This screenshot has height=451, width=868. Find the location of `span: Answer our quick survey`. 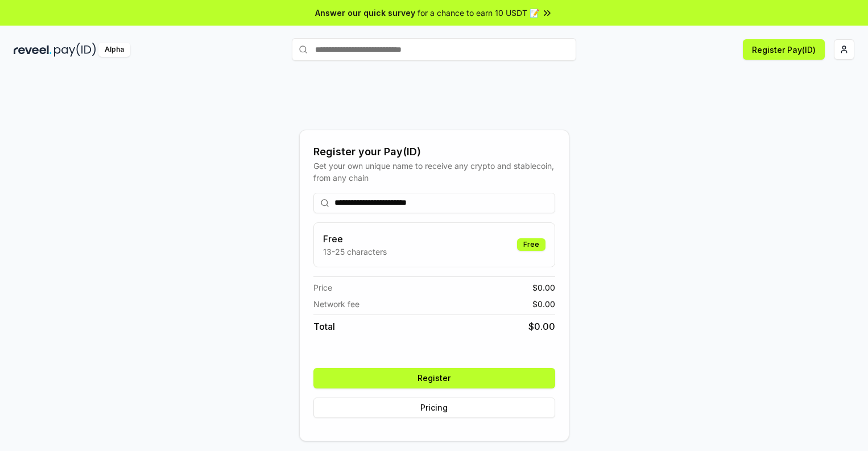

span: Answer our quick survey is located at coordinates (365, 13).